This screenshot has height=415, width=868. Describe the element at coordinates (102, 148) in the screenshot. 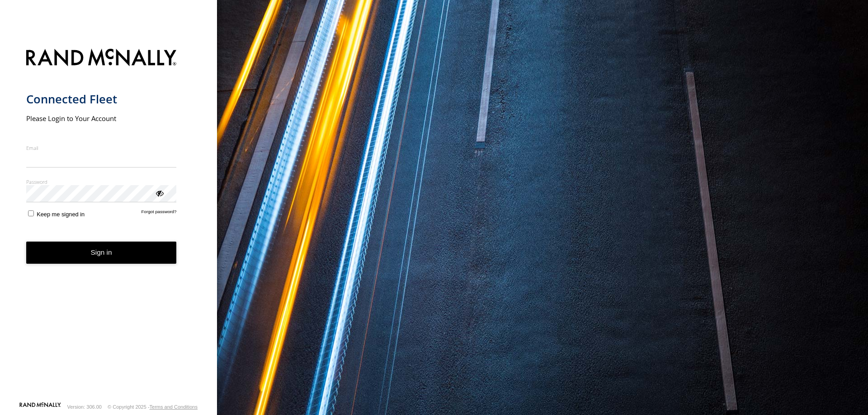

I see `label: Email` at that location.